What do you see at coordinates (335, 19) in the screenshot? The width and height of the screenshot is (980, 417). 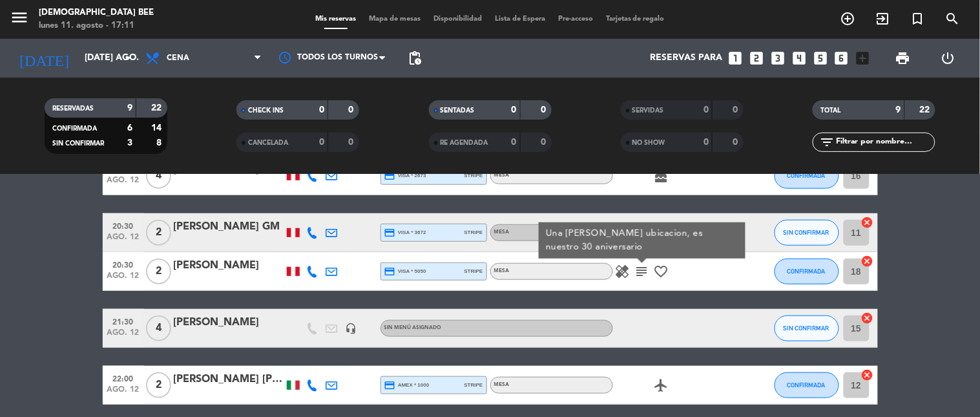 I see `span: Mis reservas` at bounding box center [335, 19].